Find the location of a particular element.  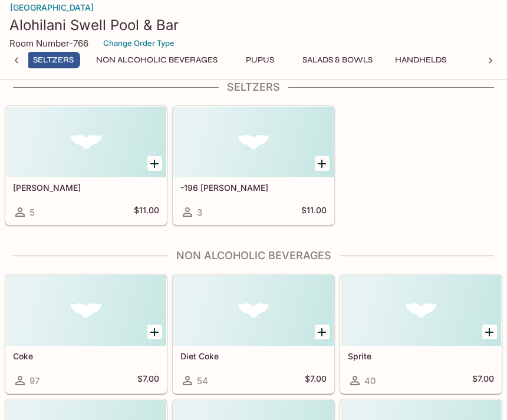

div: Sprite is located at coordinates (420, 310).